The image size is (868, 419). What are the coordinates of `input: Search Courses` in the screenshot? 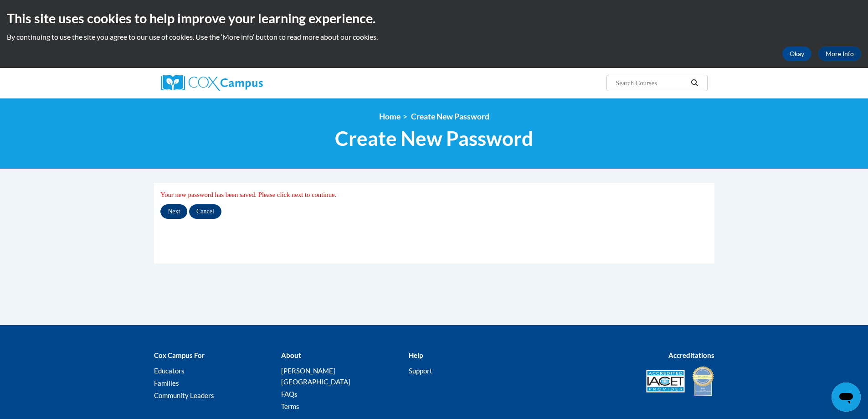 It's located at (651, 83).